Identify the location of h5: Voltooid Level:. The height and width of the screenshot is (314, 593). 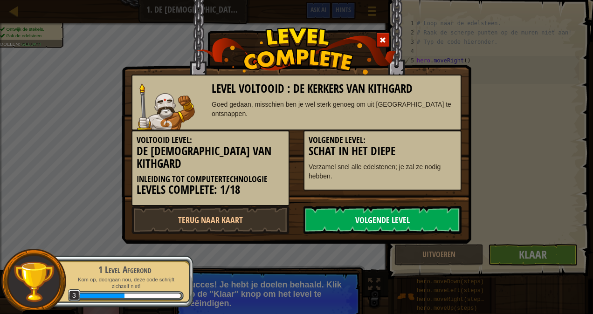
(210, 140).